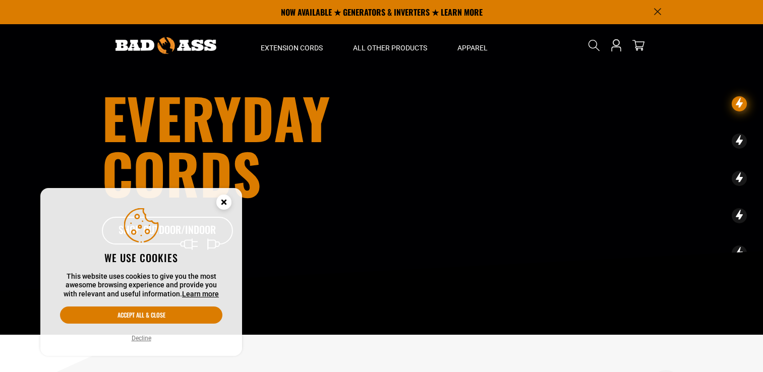  I want to click on span: Apparel, so click(473, 48).